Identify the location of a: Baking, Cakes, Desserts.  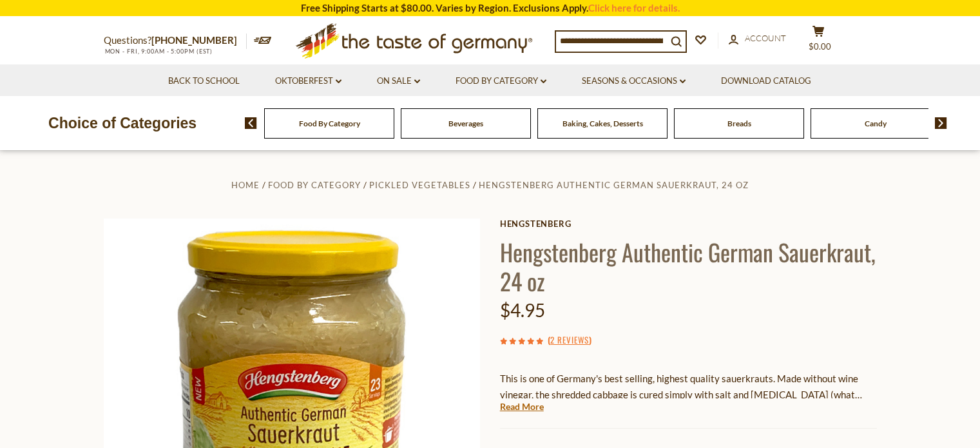
(602, 123).